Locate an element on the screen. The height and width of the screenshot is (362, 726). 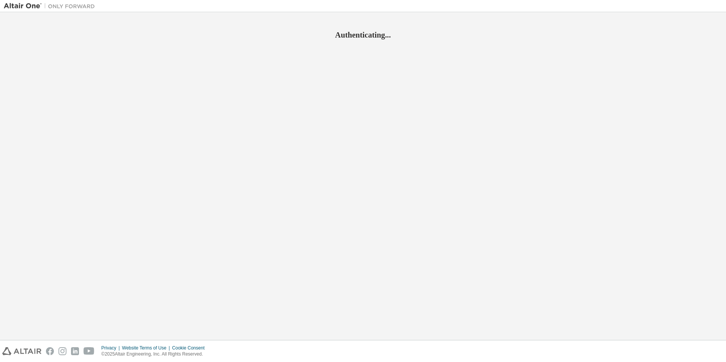
div: Website Terms of Use is located at coordinates (147, 348).